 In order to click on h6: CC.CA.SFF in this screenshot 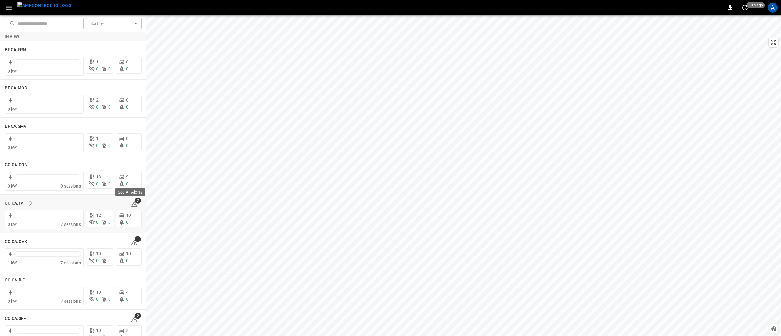, I will do `click(15, 319)`.